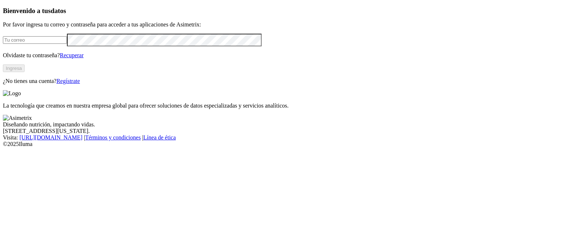 Image resolution: width=579 pixels, height=226 pixels. Describe the element at coordinates (290, 55) in the screenshot. I see `p: Olvidaste tu contraseña?` at that location.